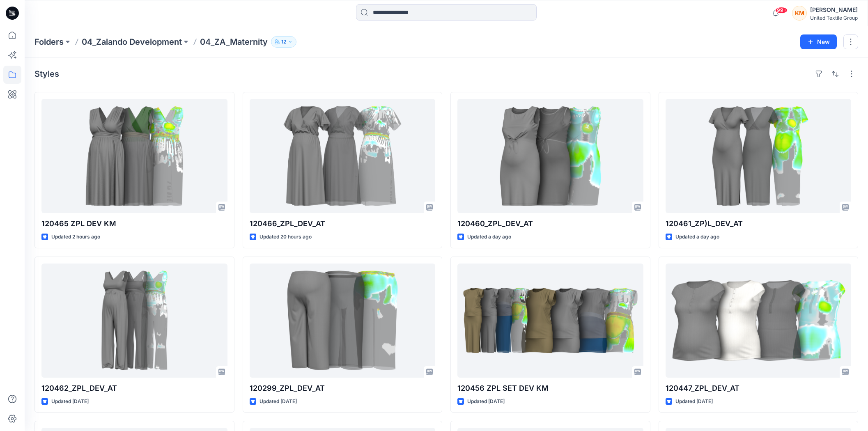  Describe the element at coordinates (49, 42) in the screenshot. I see `a: Folders` at that location.